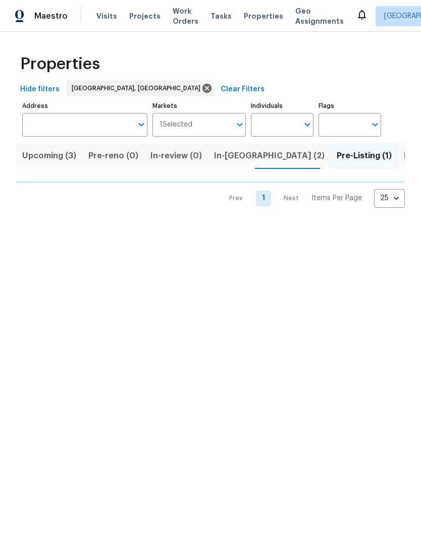 The image size is (421, 542). I want to click on span: Pre-Listing (1), so click(364, 156).